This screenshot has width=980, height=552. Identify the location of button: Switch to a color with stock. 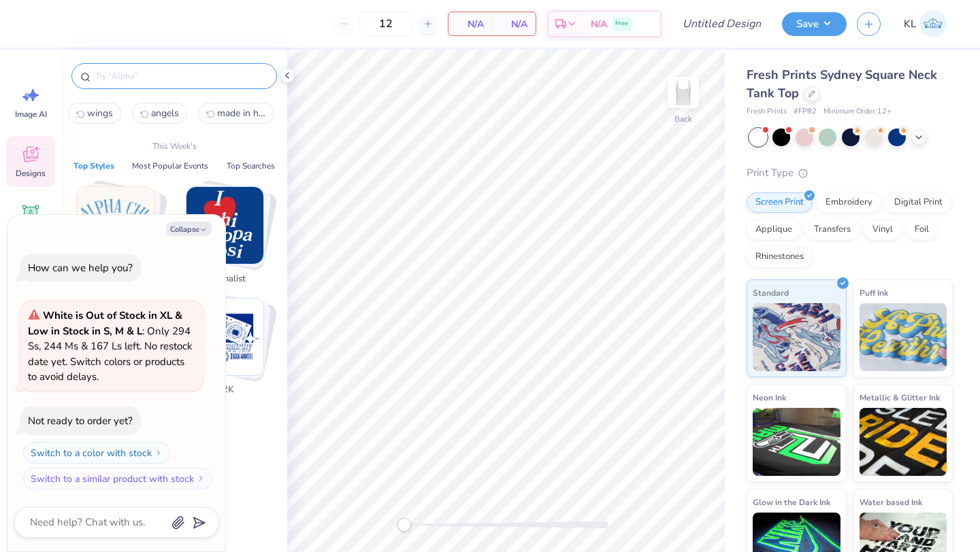
(96, 453).